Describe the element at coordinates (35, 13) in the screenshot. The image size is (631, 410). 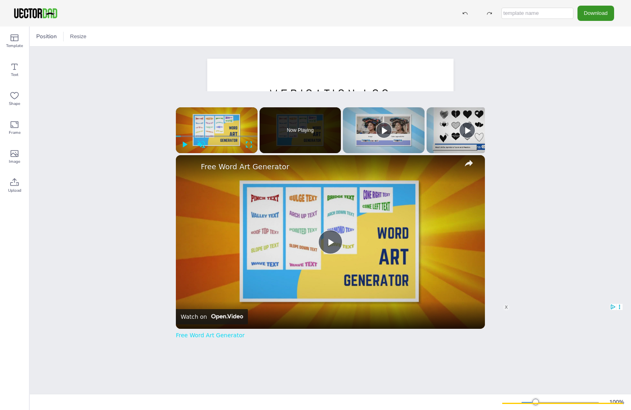
I see `img: VectorDad-1.png` at that location.